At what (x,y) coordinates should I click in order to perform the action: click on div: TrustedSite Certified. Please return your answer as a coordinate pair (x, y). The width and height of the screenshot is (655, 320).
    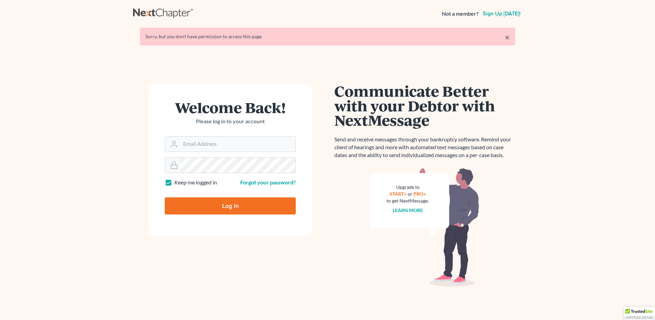
    Looking at the image, I should click on (639, 313).